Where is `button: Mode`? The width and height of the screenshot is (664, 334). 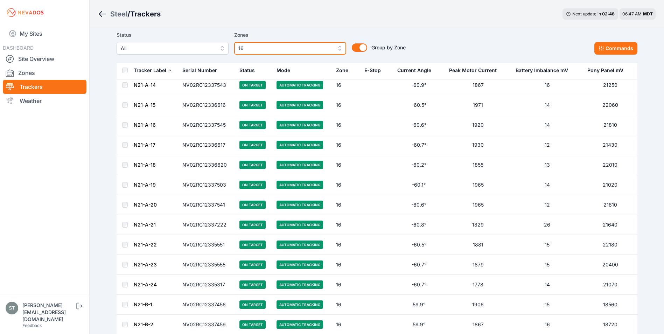
button: Mode is located at coordinates (286, 70).